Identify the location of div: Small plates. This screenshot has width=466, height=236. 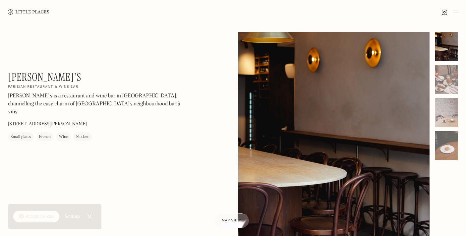
(21, 137).